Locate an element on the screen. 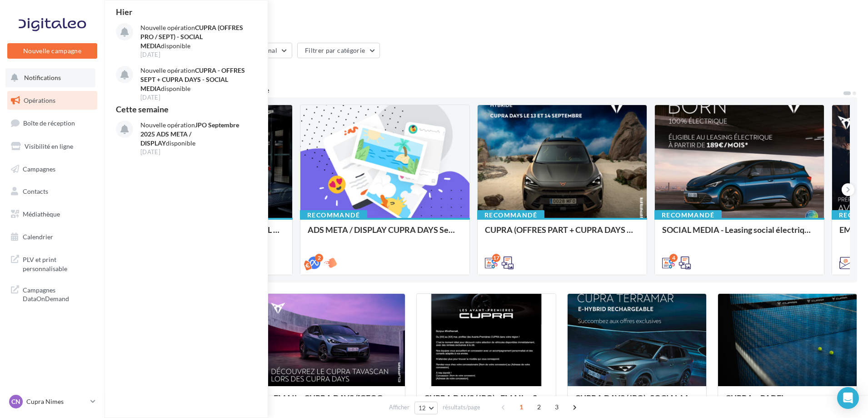 Image resolution: width=868 pixels, height=418 pixels. span: Afficher is located at coordinates (399, 407).